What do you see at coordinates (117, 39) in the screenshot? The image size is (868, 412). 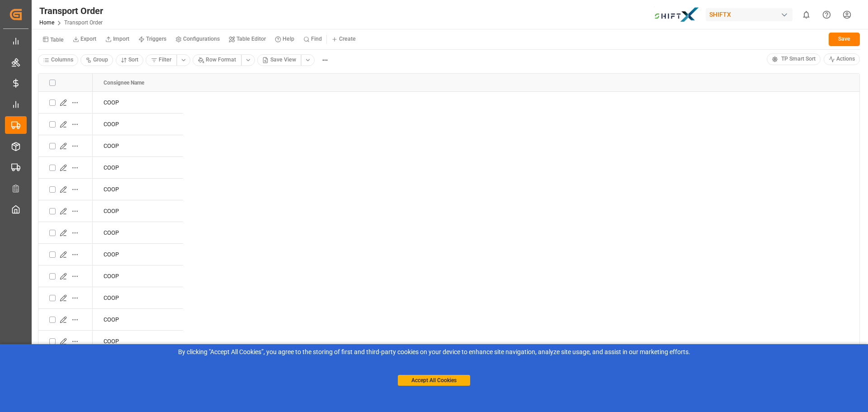 I see `button: Import` at bounding box center [117, 39].